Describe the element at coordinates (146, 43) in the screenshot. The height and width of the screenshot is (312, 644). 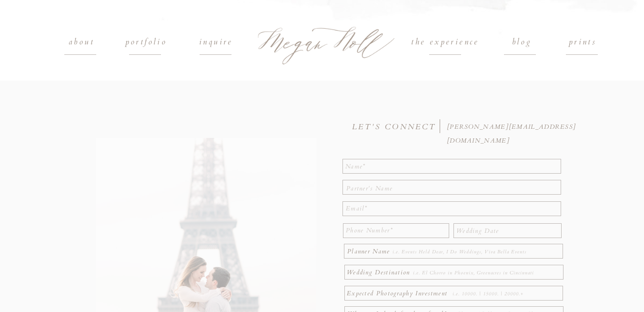
I see `h1: portfolio` at that location.